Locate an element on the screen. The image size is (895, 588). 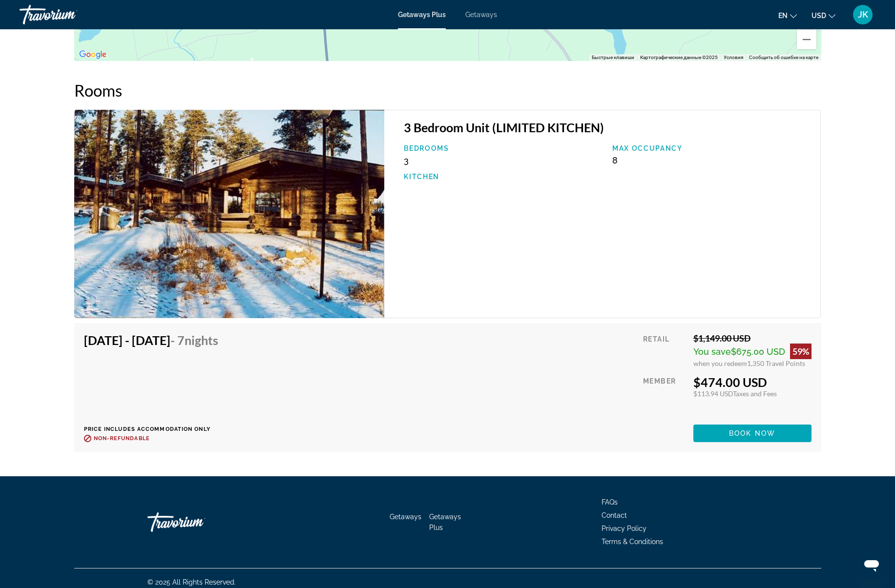
span: 3 is located at coordinates (406, 160).